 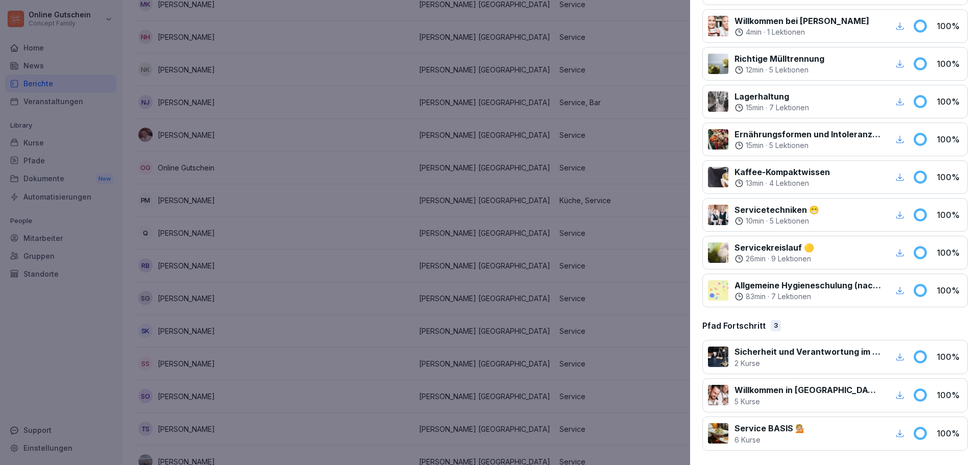 What do you see at coordinates (734, 326) in the screenshot?
I see `p: Pfad Fortschritt` at bounding box center [734, 326].